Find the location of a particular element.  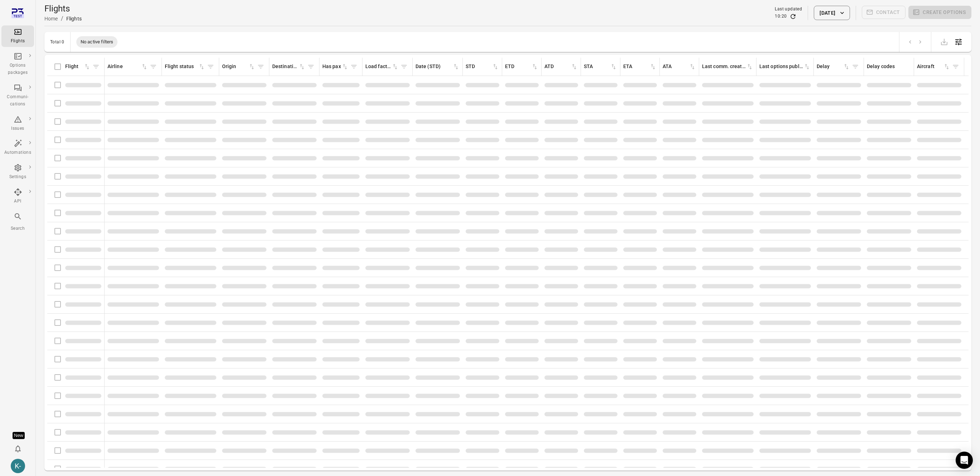

span: Please make a selection to create communications is located at coordinates (883, 13).